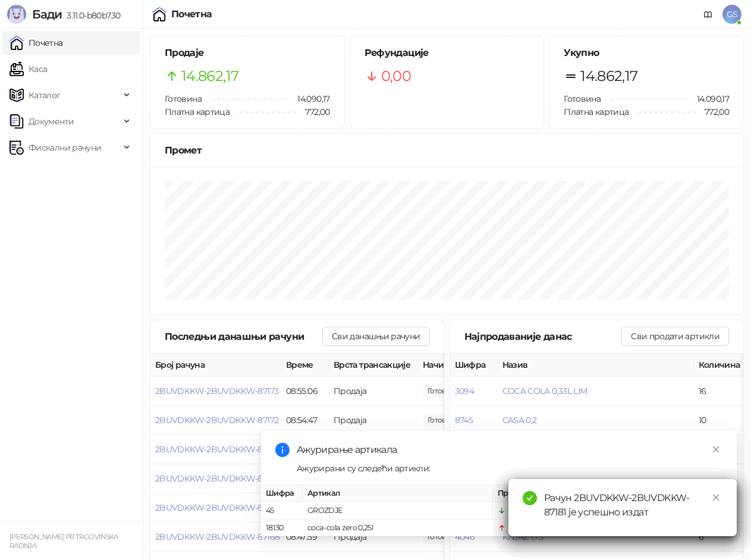  I want to click on td: 10, so click(721, 420).